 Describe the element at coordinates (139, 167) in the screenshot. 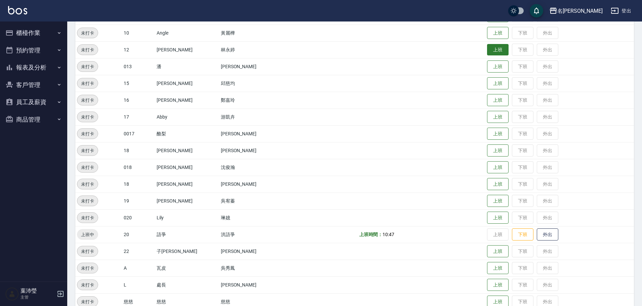

I see `td: 018` at that location.